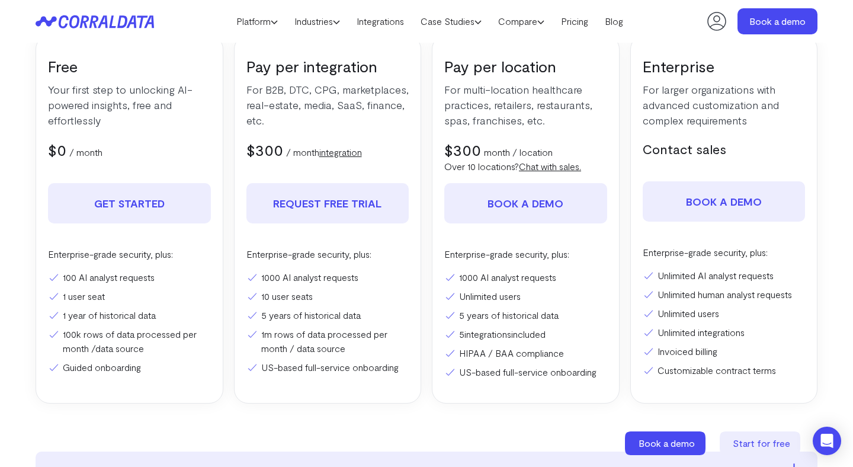 The width and height of the screenshot is (853, 467). Describe the element at coordinates (827, 441) in the screenshot. I see `div: Open Intercom Messenger` at that location.